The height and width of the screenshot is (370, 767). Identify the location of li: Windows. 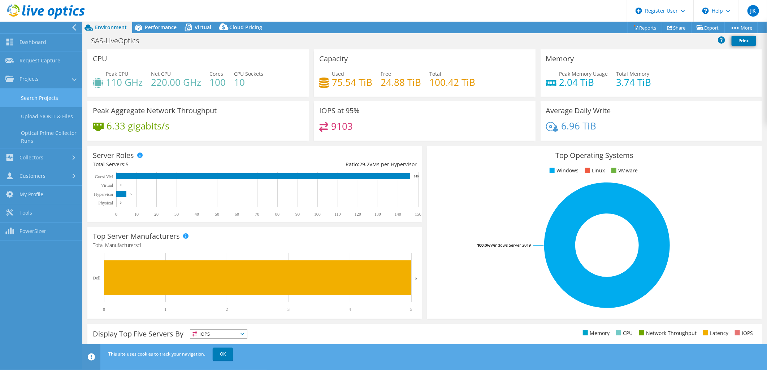
(563, 171).